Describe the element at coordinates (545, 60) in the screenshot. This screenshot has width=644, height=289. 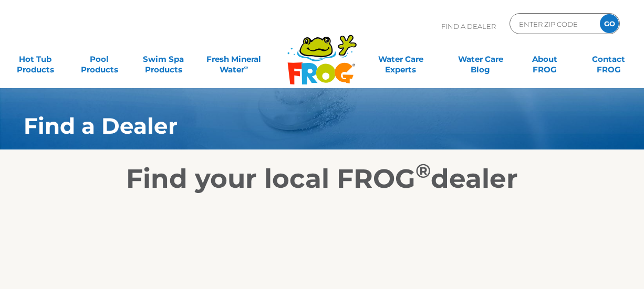
I see `a: AboutFROG` at that location.